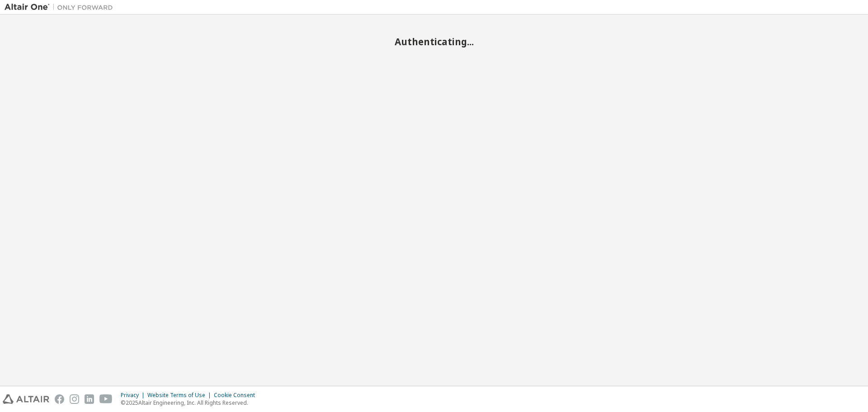 This screenshot has width=868, height=412. What do you see at coordinates (105, 399) in the screenshot?
I see `img: youtube.svg` at bounding box center [105, 399].